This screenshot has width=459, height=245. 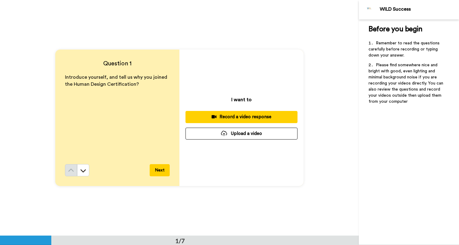 I want to click on button: Record a video response, so click(x=241, y=117).